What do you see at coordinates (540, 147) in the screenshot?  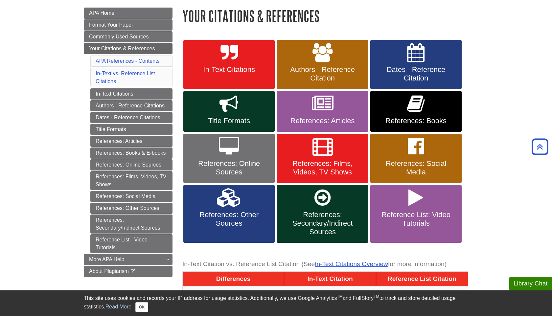 I see `a: Back to Top` at bounding box center [540, 147].